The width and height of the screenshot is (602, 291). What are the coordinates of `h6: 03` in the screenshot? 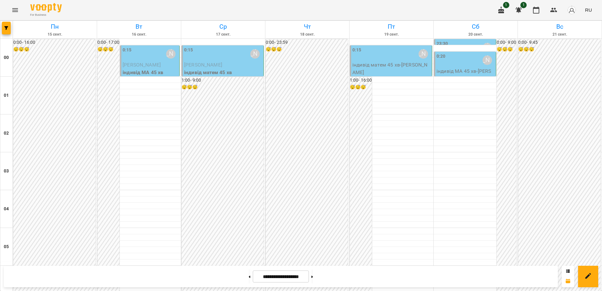 It's located at (6, 171).